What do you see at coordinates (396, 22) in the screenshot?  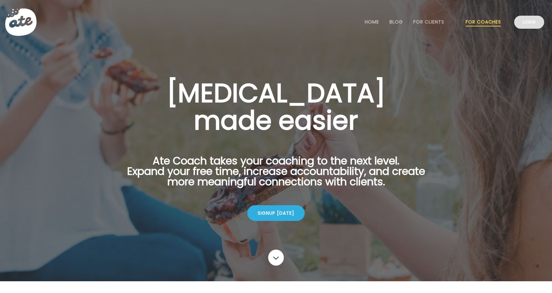 I see `a: Blog` at bounding box center [396, 22].